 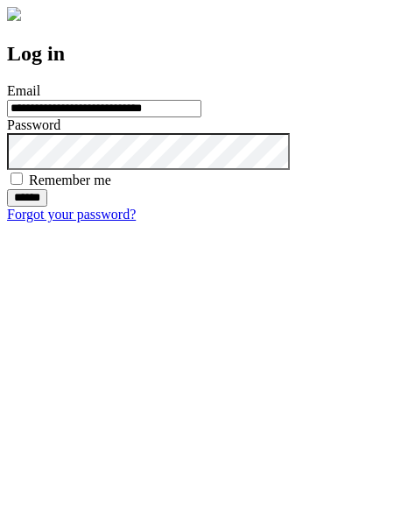 What do you see at coordinates (197, 53) in the screenshot?
I see `h2: Log in` at bounding box center [197, 53].